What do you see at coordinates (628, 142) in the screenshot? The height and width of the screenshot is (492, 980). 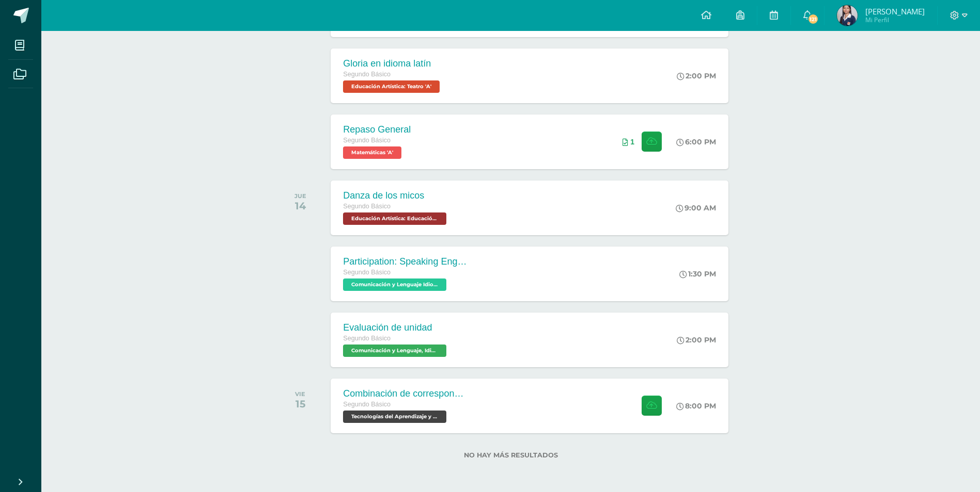 I see `div: Archivos entregados` at bounding box center [628, 142].